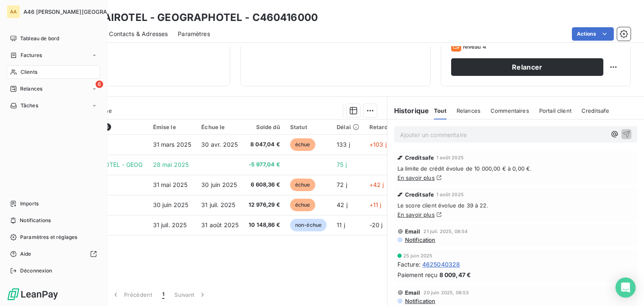 This screenshot has width=644, height=306. What do you see at coordinates (264, 145) in the screenshot?
I see `span: 8 047,04 €` at bounding box center [264, 145].